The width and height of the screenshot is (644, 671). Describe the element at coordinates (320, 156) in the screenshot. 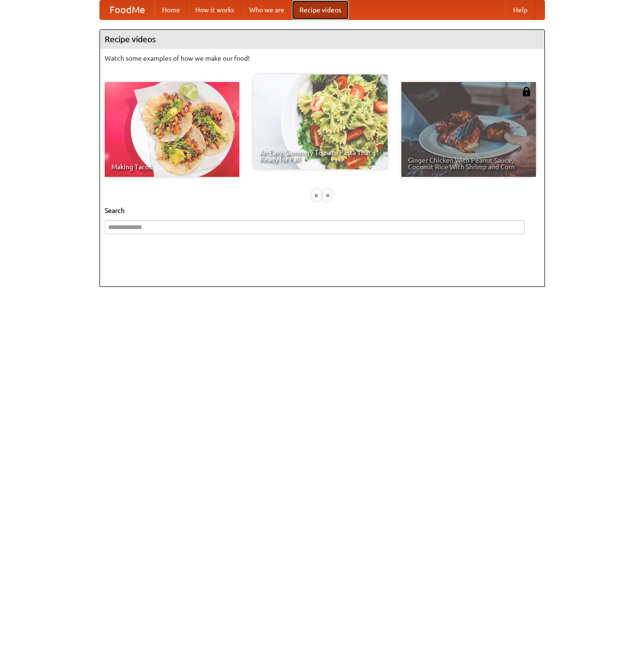

I see `span: An Easy, Summery Tomato Pasta That's Ready for Fall` at that location.